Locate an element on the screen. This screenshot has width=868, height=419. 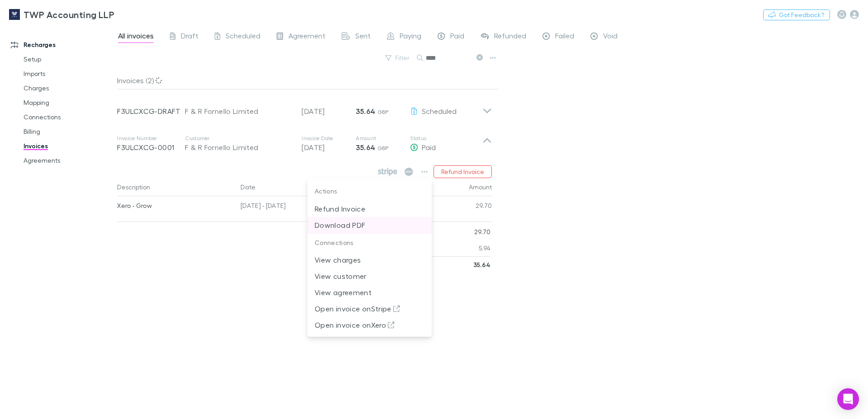
p: Open invoice on Stripe is located at coordinates (369, 309).